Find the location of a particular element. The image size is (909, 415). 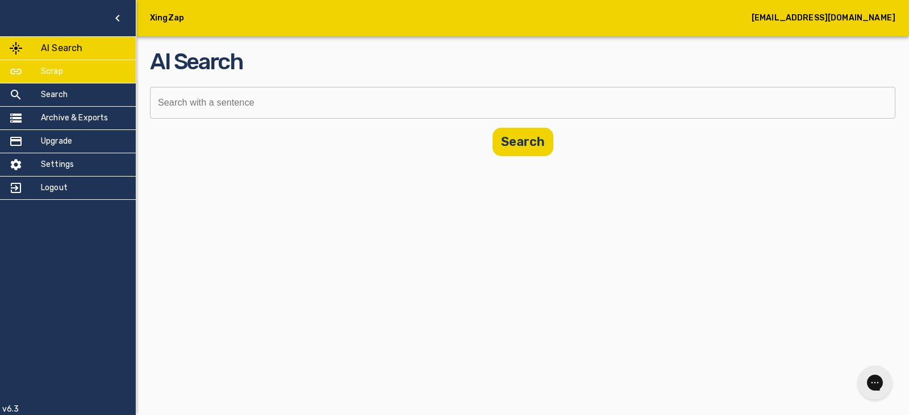

h5: Logout is located at coordinates (54, 188).